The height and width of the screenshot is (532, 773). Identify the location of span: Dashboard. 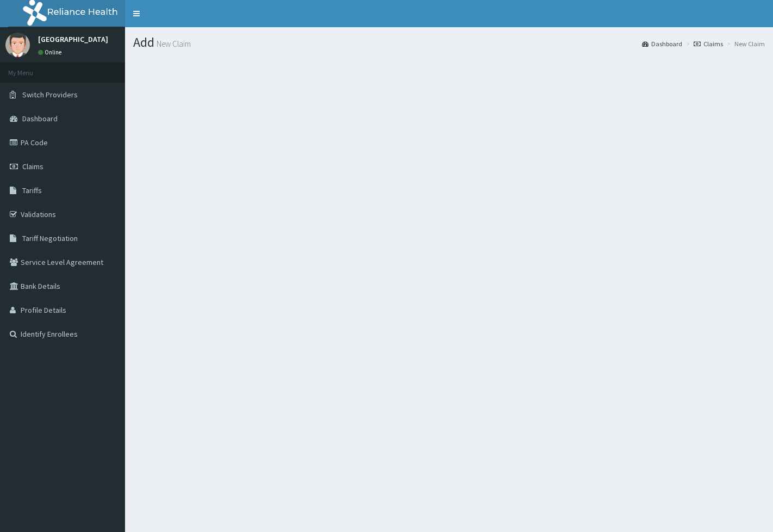
(40, 119).